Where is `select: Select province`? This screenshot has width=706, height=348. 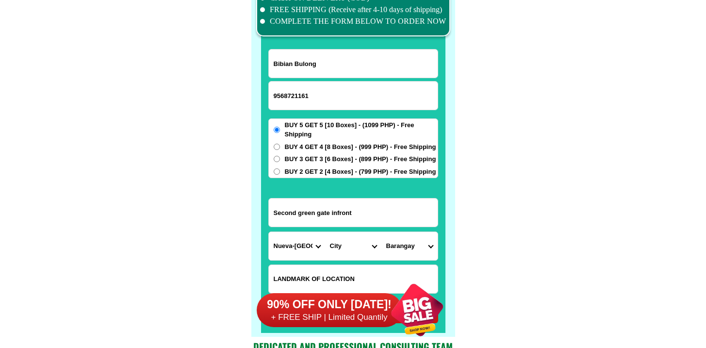 select: Select province is located at coordinates (297, 246).